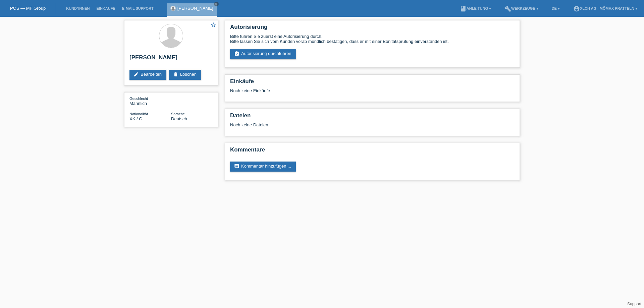 Image resolution: width=644 pixels, height=308 pixels. Describe the element at coordinates (521, 8) in the screenshot. I see `a: buildWerkzeuge ▾` at that location.